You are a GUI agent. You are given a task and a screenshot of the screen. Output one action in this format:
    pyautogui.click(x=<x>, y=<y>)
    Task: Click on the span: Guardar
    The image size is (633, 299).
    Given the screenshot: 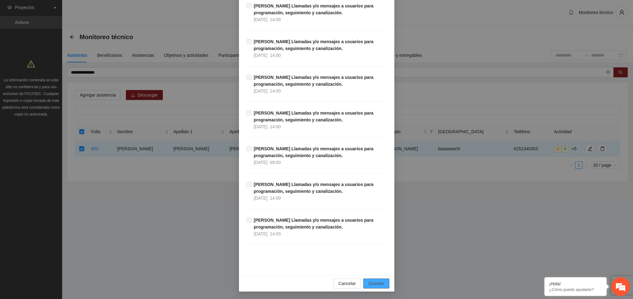 What is the action you would take?
    pyautogui.click(x=376, y=284)
    